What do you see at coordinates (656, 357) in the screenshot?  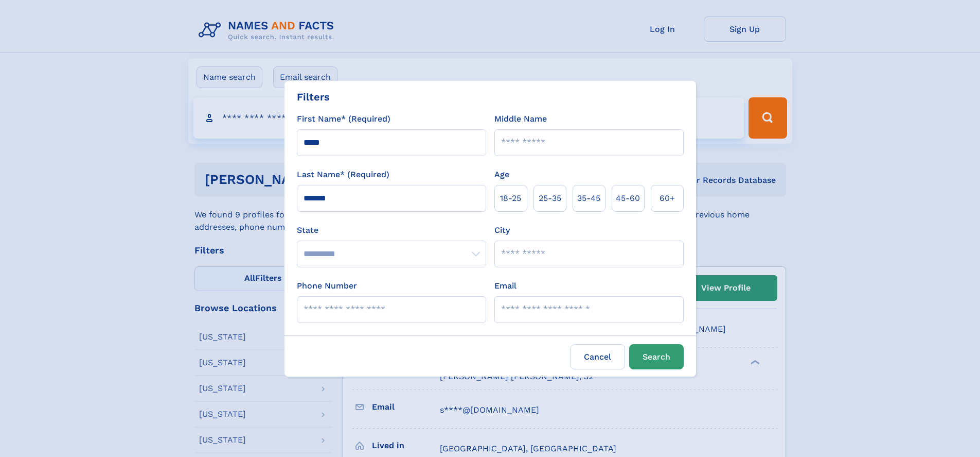 I see `button: Search` at bounding box center [656, 357].